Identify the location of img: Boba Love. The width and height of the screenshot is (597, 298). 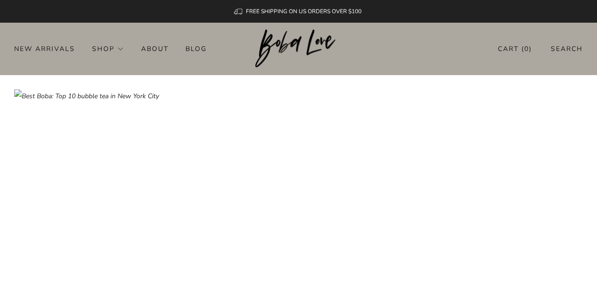
(298, 49).